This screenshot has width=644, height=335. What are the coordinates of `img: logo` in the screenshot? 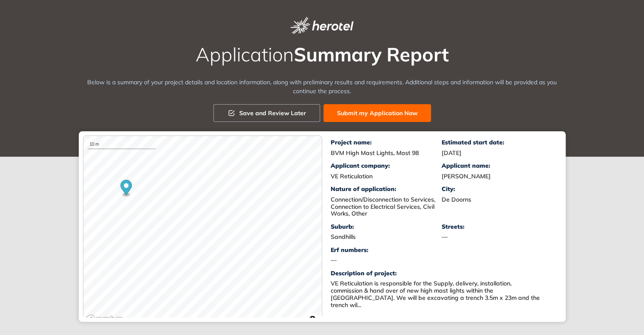 It's located at (322, 25).